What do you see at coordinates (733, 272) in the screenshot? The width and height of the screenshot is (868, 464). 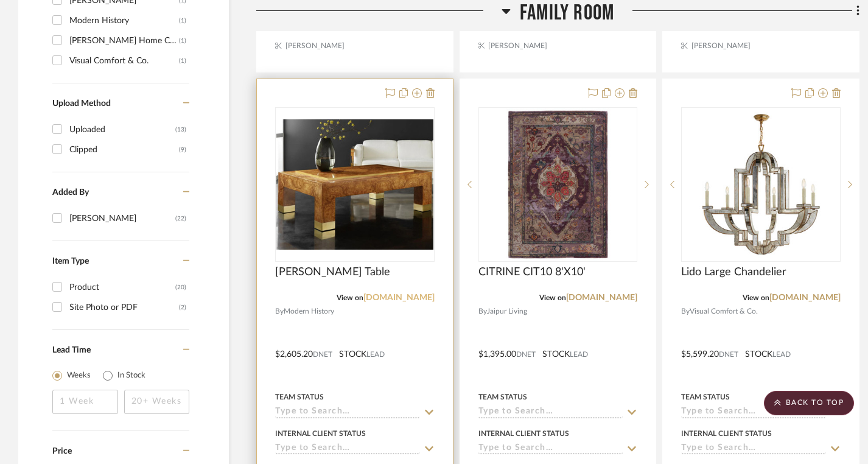 I see `span: Lido Large Chandelier` at bounding box center [733, 272].